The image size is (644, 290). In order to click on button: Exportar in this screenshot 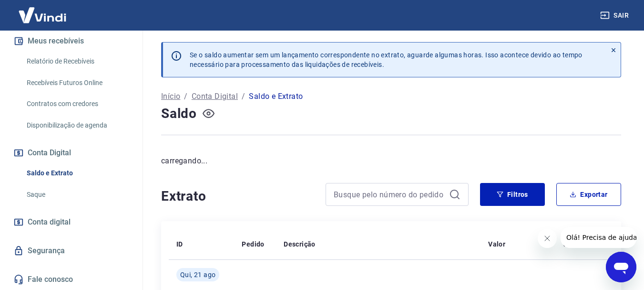, I will do `click(589, 194)`.